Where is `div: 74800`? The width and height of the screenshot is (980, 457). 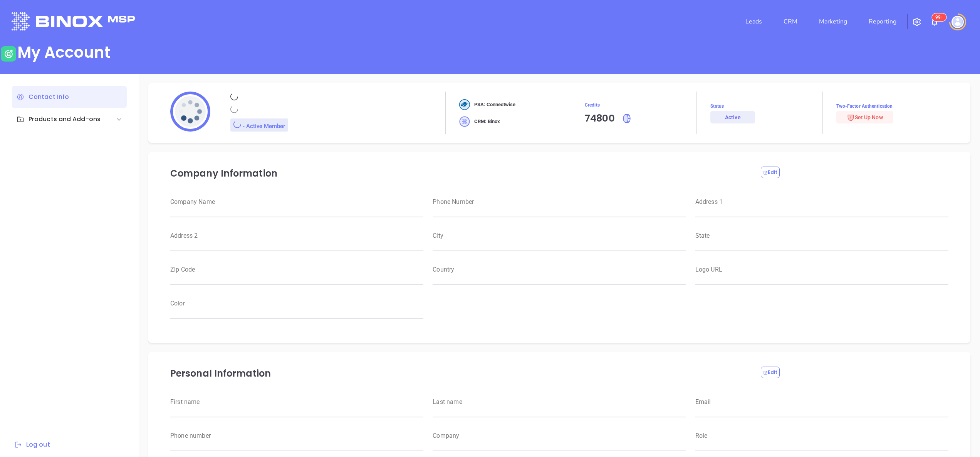 div: 74800 is located at coordinates (600, 119).